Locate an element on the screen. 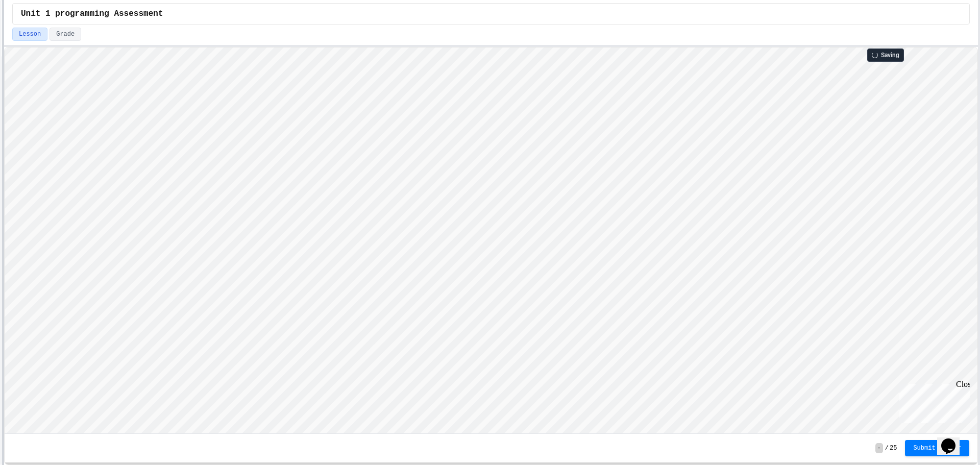  span: Saving is located at coordinates (890, 55).